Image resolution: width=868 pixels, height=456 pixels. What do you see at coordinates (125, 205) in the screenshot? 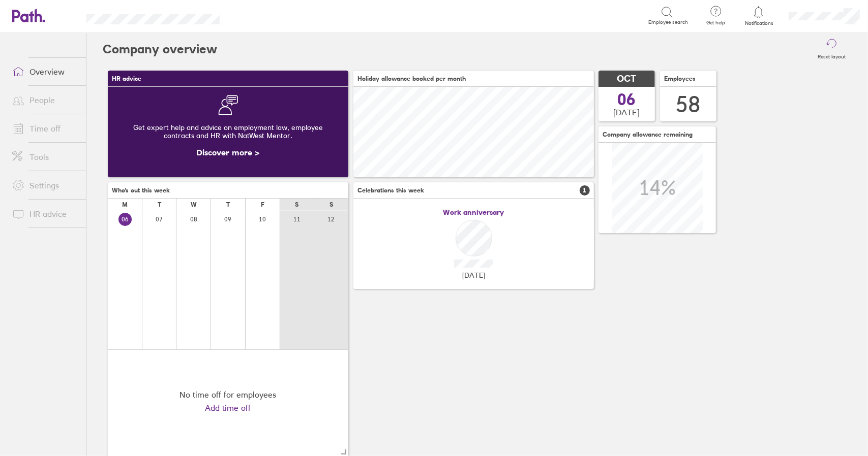
I see `div: M` at bounding box center [125, 205].